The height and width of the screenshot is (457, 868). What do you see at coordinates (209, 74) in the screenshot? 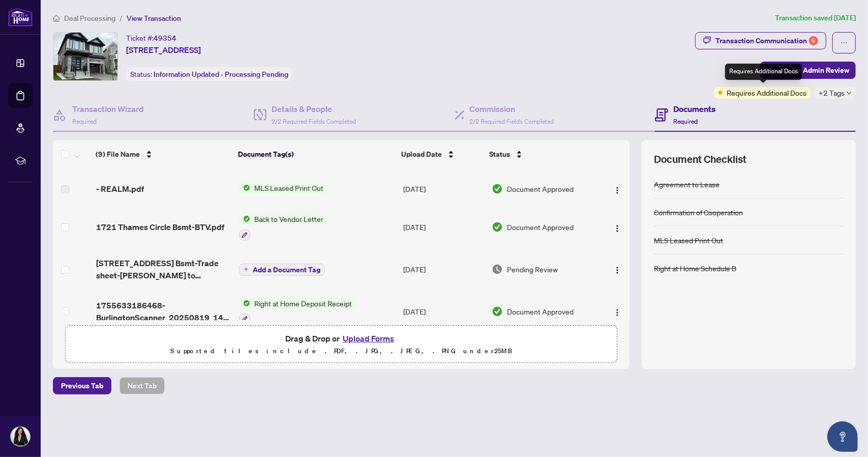
I see `div: Status:` at bounding box center [209, 74].